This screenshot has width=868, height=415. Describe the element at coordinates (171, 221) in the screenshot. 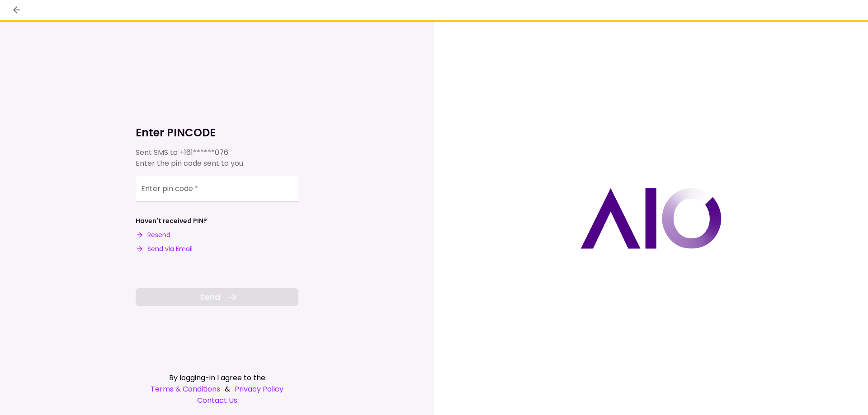

I see `div: Haven't received PIN?` at that location.